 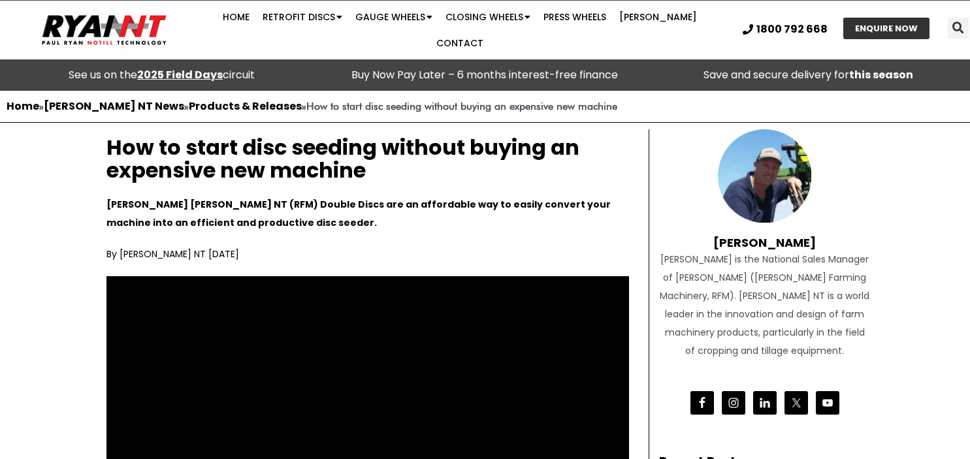 I want to click on a: 2025 Field Days, so click(x=180, y=74).